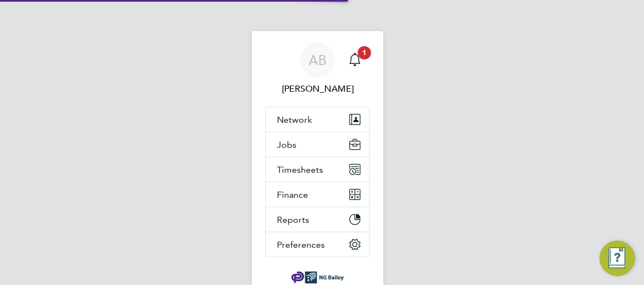  Describe the element at coordinates (317, 220) in the screenshot. I see `button: Reports` at that location.